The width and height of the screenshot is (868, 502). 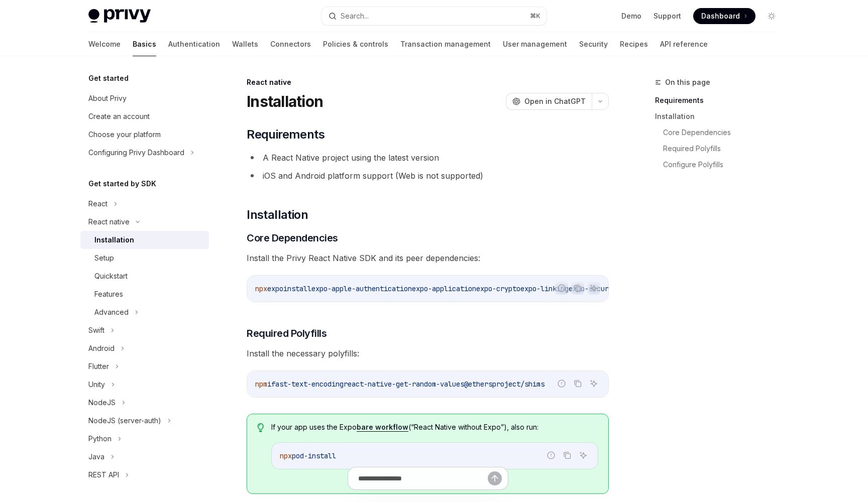 I want to click on div: Features, so click(x=108, y=294).